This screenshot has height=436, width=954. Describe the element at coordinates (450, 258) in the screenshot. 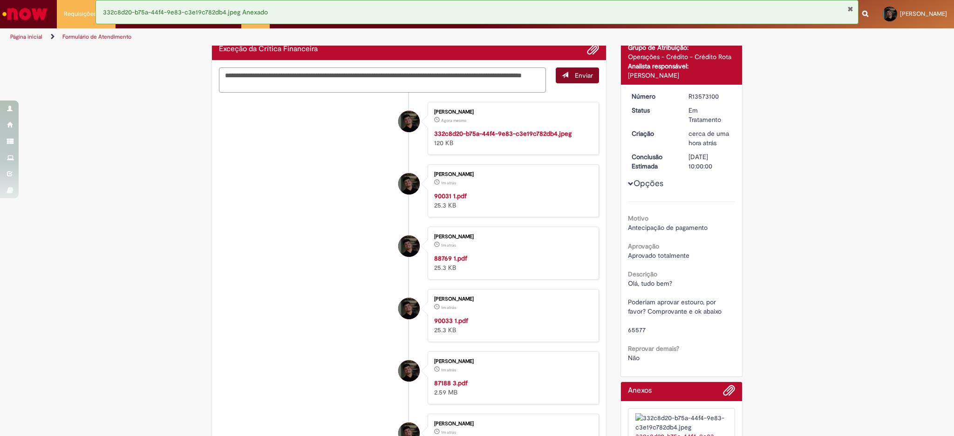

I see `a: 88769 1.pdf` at that location.